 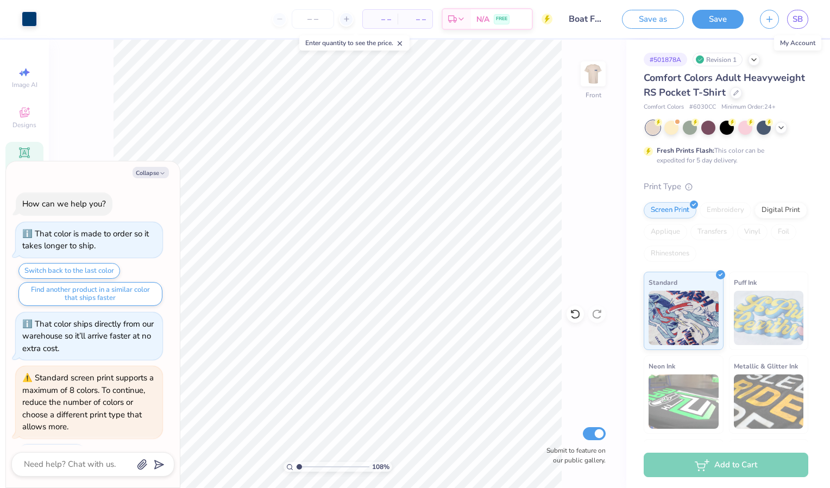 I want to click on span: SB, so click(x=797, y=19).